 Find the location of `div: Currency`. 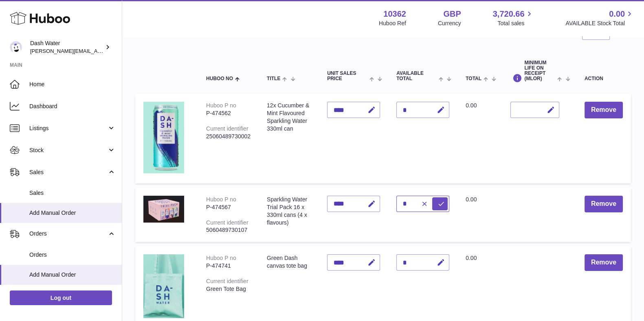

div: Currency is located at coordinates (450, 23).